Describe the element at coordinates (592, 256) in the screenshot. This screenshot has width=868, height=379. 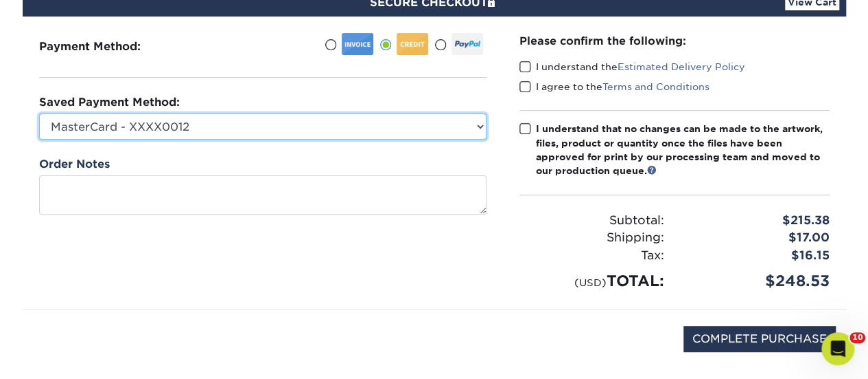
I see `div: Tax:` at that location.